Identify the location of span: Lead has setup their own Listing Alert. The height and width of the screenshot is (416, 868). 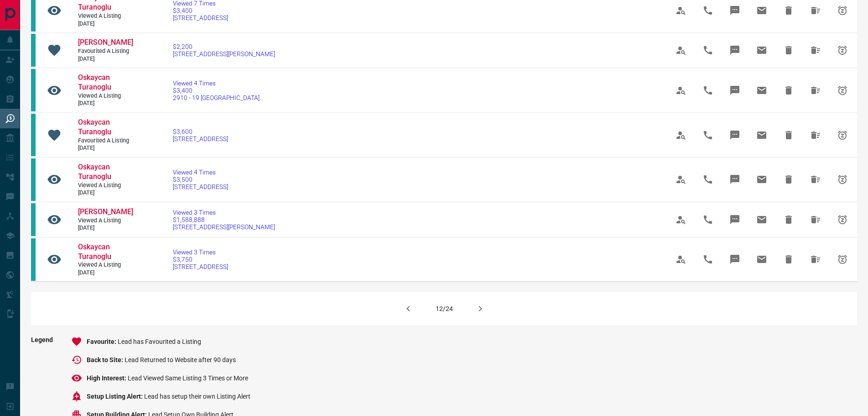
(197, 396).